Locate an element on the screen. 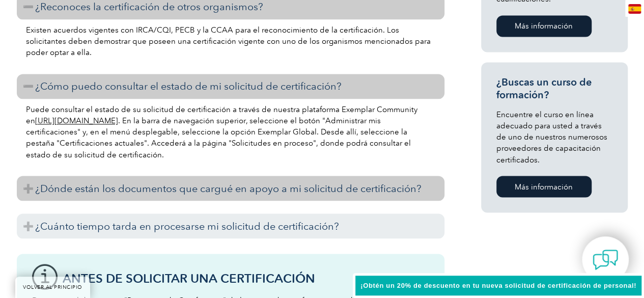 The image size is (644, 298). font: Antes de solicitar una certificación is located at coordinates (189, 278).